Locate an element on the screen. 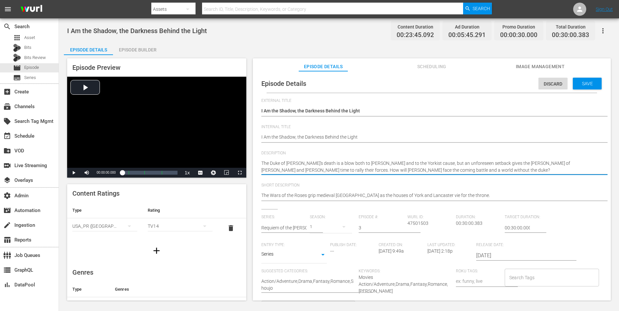 Image resolution: width=619 pixels, height=311 pixels. span: Directors is located at coordinates (502, 303).